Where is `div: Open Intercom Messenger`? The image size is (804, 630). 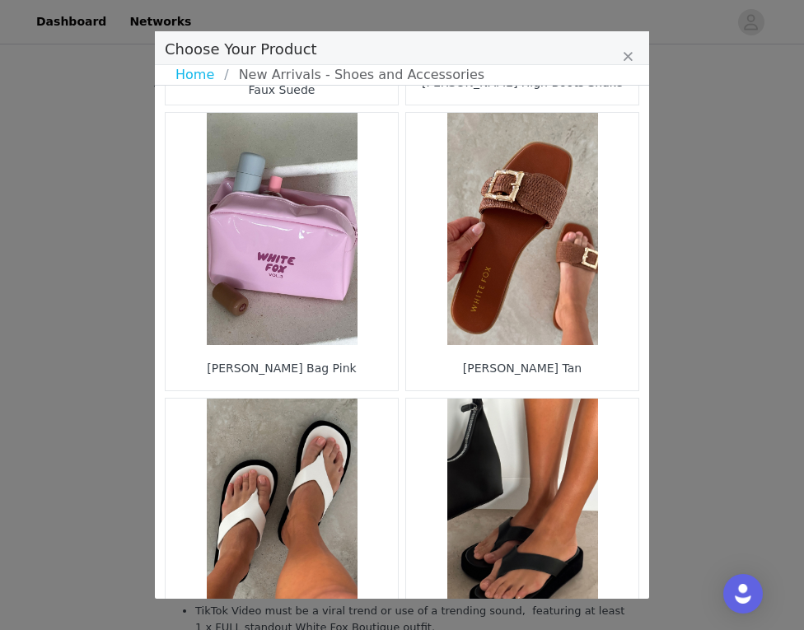 div: Open Intercom Messenger is located at coordinates (743, 594).